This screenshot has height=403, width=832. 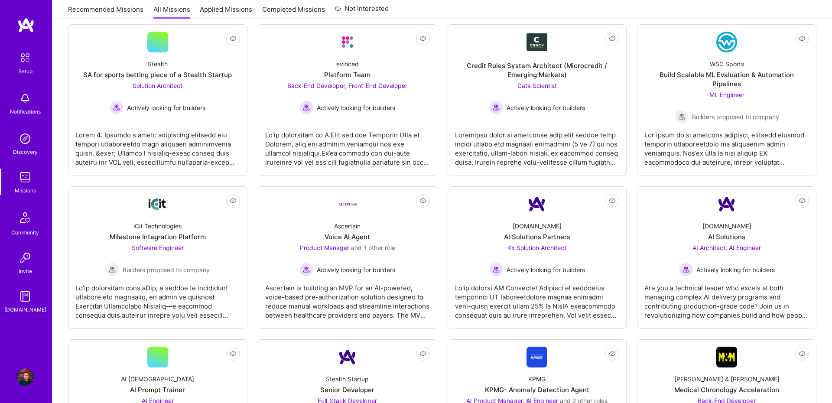 I want to click on div: Lo’ip dolorsitam cons aDip, e seddoe te incididunt utlabore etd magnaaliq, en admin ve quisnost E..., so click(x=158, y=298).